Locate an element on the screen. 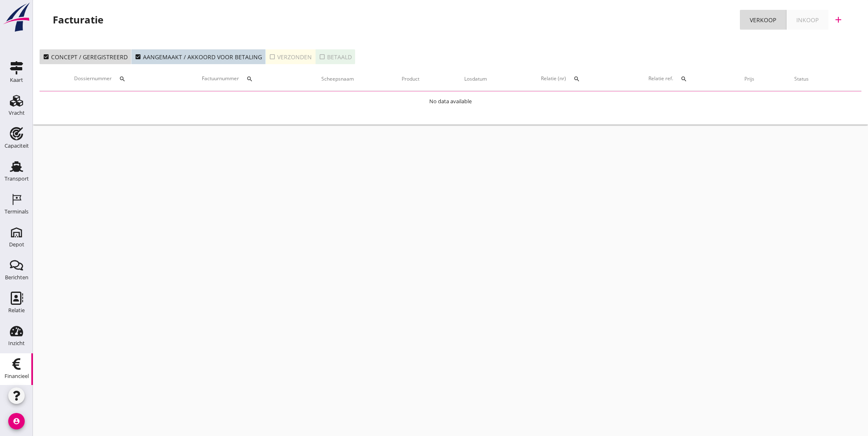 This screenshot has width=868, height=436. div: Concept / geregistreerd is located at coordinates (85, 56).